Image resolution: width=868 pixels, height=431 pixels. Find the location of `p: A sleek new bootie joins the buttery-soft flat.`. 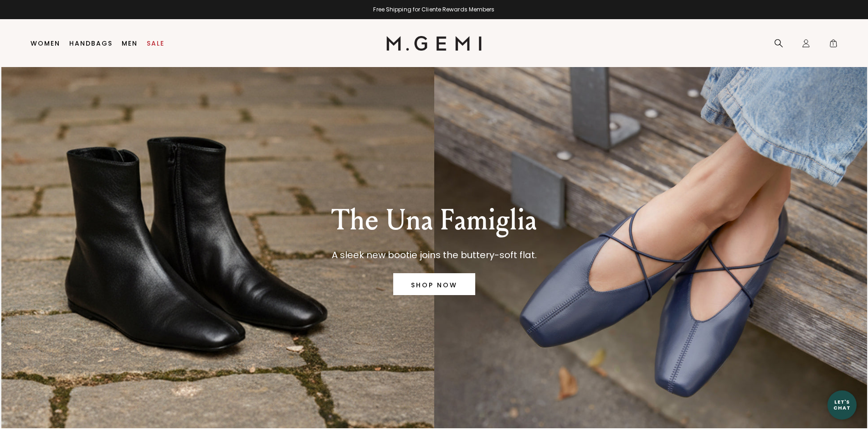

p: A sleek new bootie joins the buttery-soft flat. is located at coordinates (434, 255).